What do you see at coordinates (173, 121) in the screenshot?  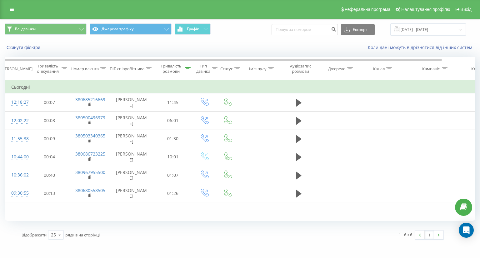 I see `td: 06:01` at bounding box center [173, 121].